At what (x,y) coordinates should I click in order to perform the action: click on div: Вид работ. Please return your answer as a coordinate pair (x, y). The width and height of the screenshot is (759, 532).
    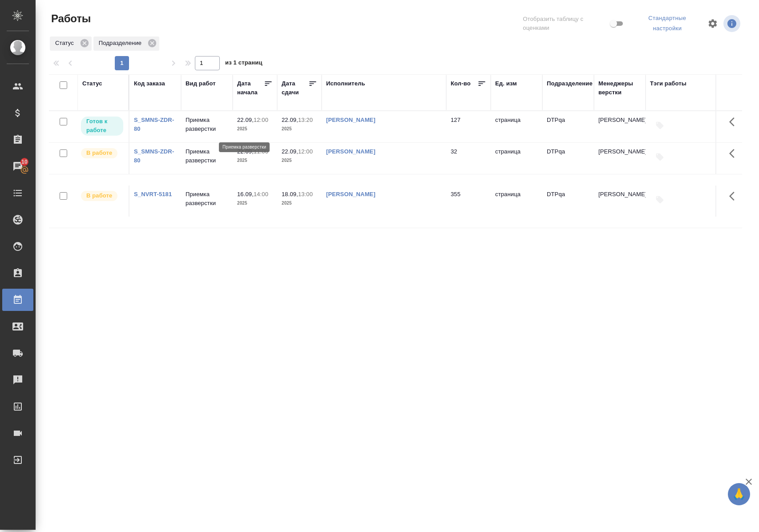
    Looking at the image, I should click on (201, 83).